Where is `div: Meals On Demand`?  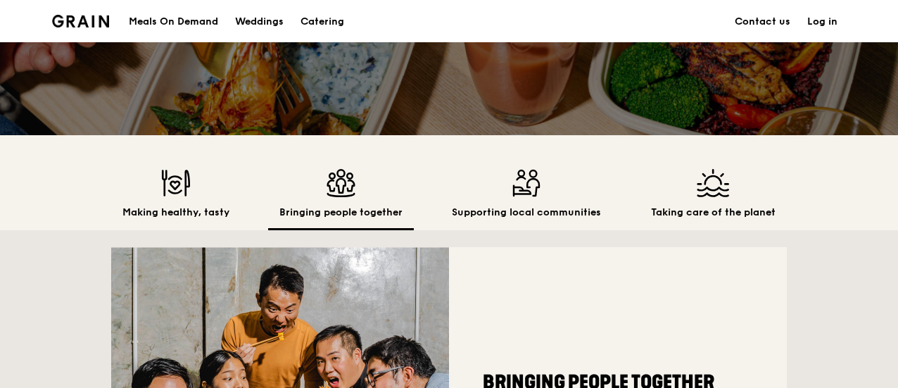 div: Meals On Demand is located at coordinates (173, 22).